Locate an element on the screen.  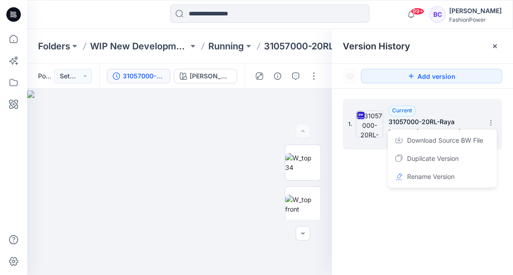
span: Current is located at coordinates (402, 110).